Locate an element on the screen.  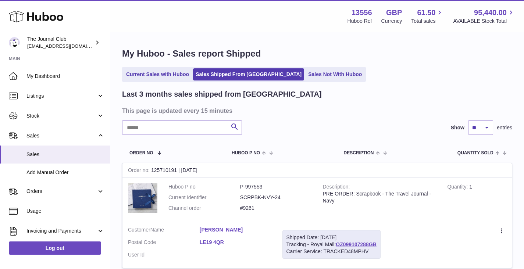
span: My Dashboard is located at coordinates (65, 76).